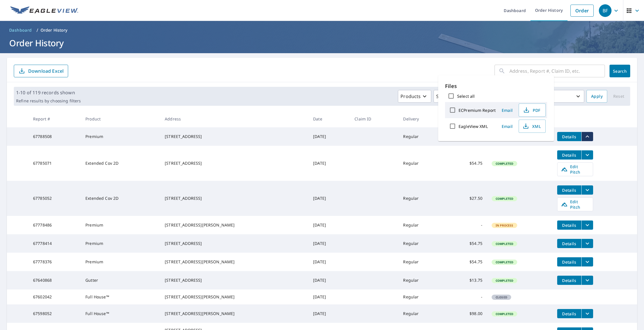 This screenshot has width=644, height=330. Describe the element at coordinates (569, 280) in the screenshot. I see `button: detailsBtn-67640868` at that location.